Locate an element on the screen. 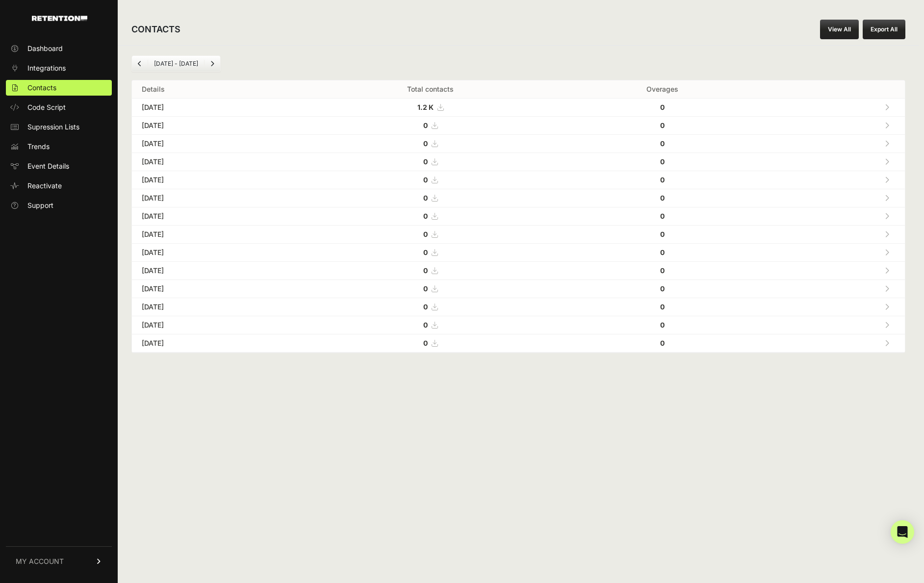 The width and height of the screenshot is (924, 583). a: Event Details is located at coordinates (59, 166).